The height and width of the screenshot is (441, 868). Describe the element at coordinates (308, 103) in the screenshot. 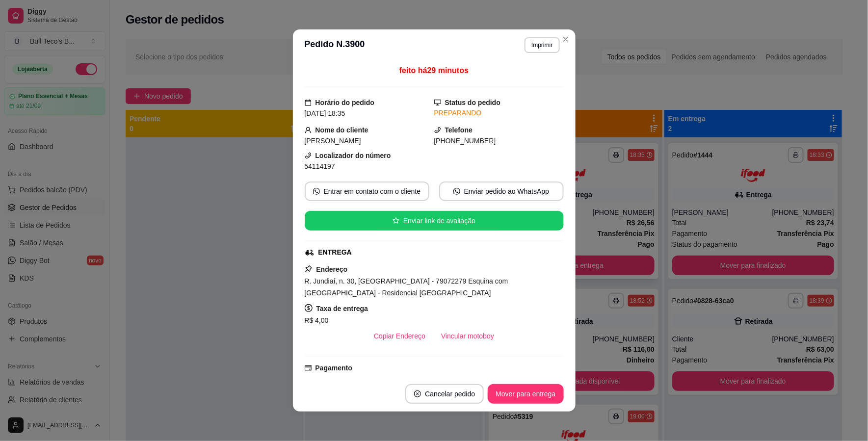

I see `span: calendar` at that location.